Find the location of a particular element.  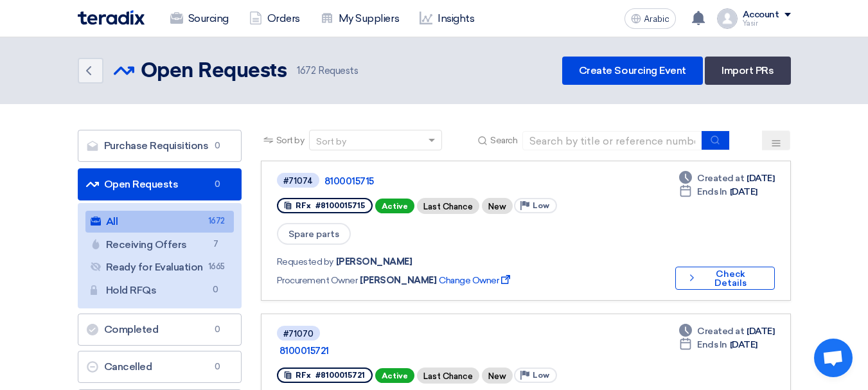

font: Search is located at coordinates (503, 140).